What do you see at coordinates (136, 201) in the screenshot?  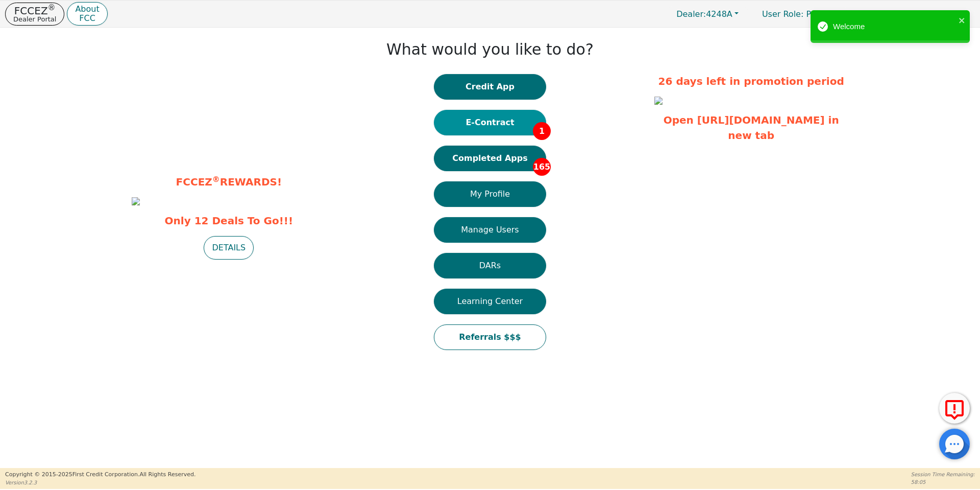 I see `img: 4605b700-5e5c-4148-b64a-f876b5746444` at bounding box center [136, 201].